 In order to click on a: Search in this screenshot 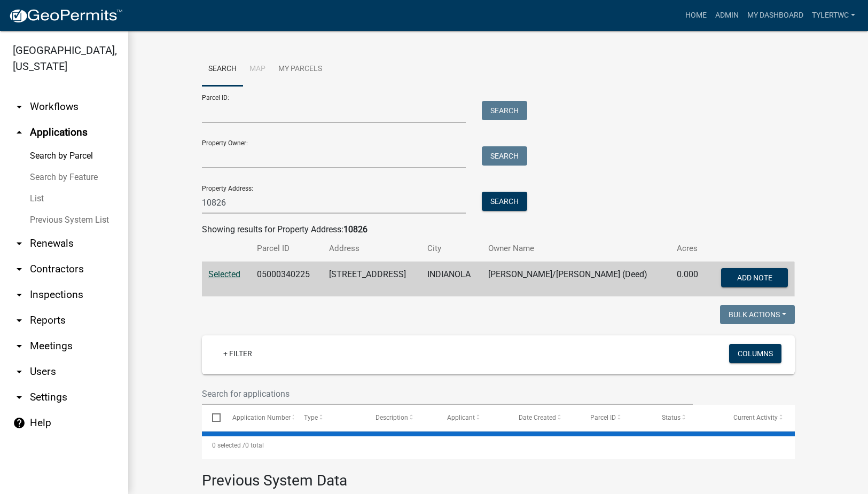, I will do `click(222, 70)`.